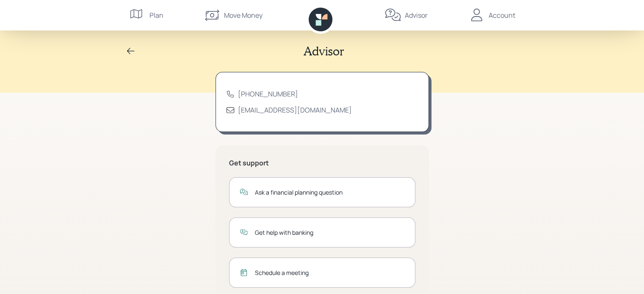  I want to click on div: Plan, so click(156, 15).